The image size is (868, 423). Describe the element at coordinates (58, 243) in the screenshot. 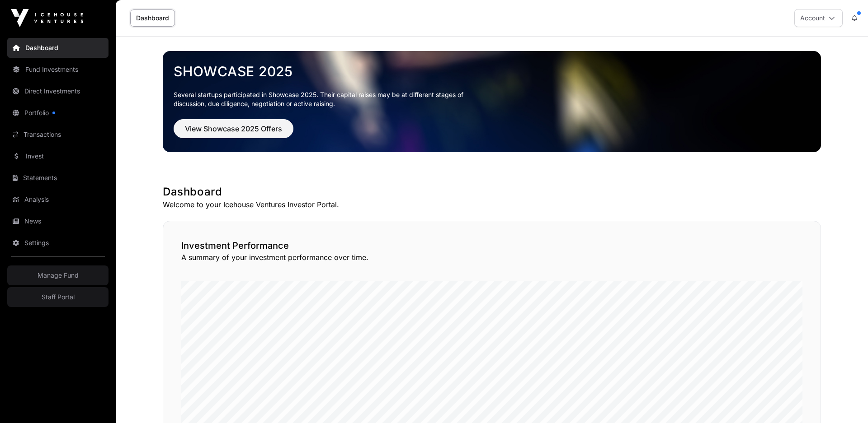

I see `a: Settings` at that location.